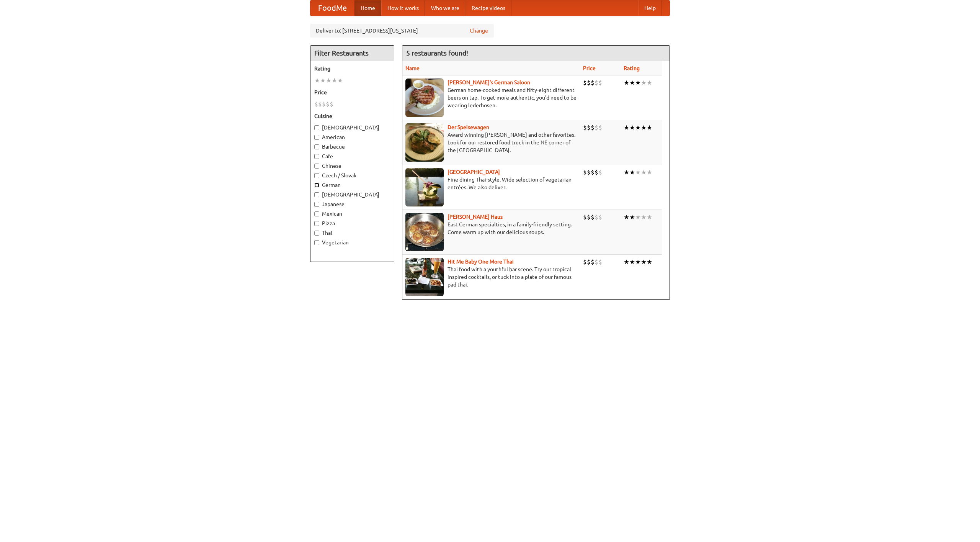 The height and width of the screenshot is (542, 980). Describe the element at coordinates (352, 146) in the screenshot. I see `label: Barbecue` at that location.